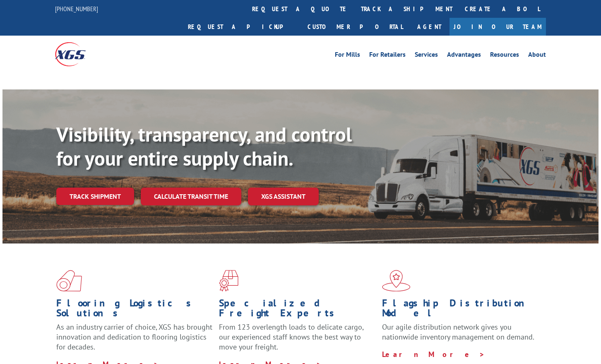 The image size is (601, 364). I want to click on h1: Specialized Freight Experts, so click(297, 310).